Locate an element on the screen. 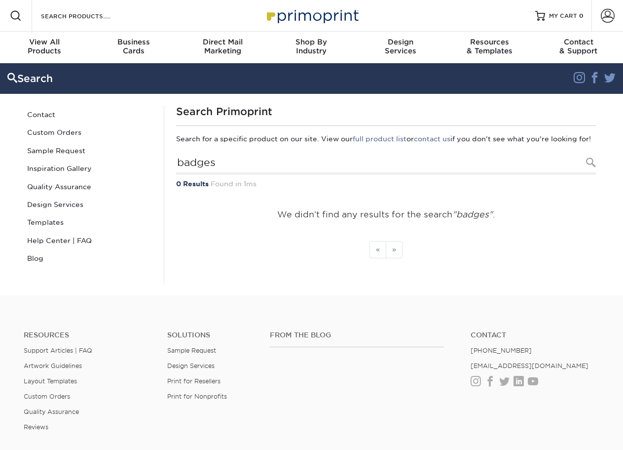  div: Marketing is located at coordinates (223, 46).